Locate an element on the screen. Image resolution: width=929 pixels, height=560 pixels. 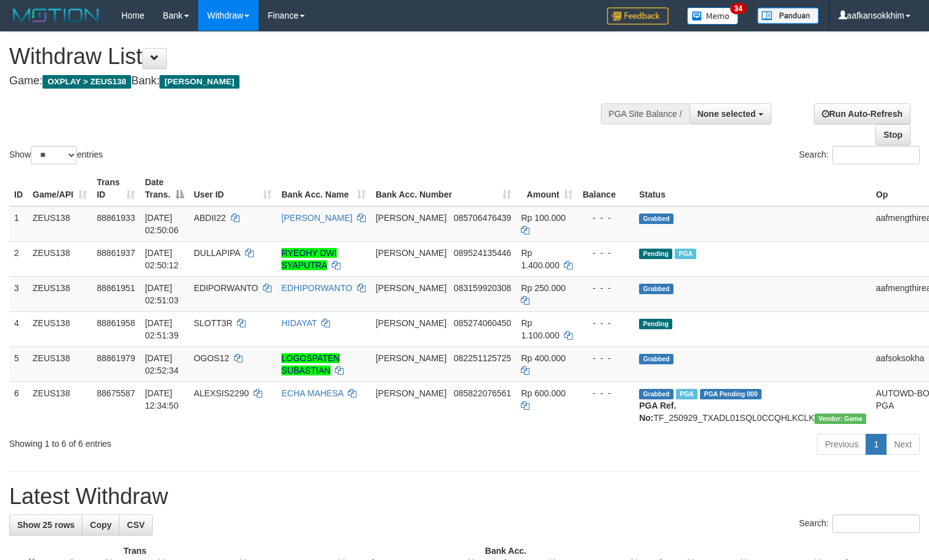
a: Previous is located at coordinates (842, 445).